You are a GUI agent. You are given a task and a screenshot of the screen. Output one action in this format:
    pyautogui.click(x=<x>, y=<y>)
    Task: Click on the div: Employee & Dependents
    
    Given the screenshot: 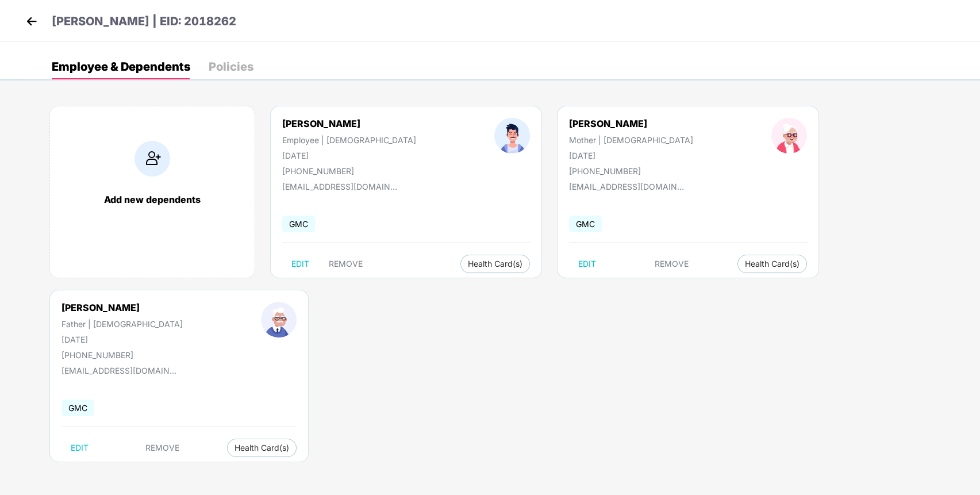 What is the action you would take?
    pyautogui.click(x=121, y=67)
    